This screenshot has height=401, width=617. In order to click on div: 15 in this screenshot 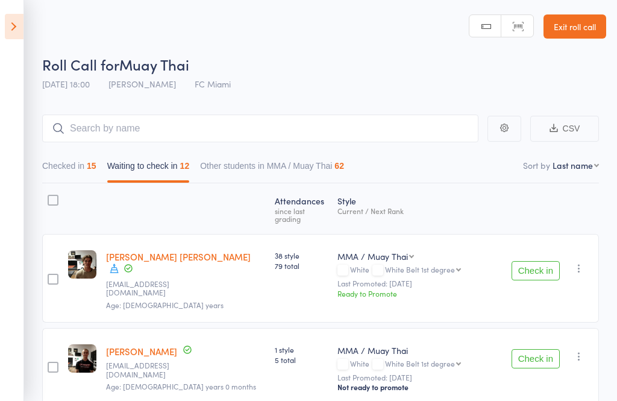, I will do `click(92, 166)`.